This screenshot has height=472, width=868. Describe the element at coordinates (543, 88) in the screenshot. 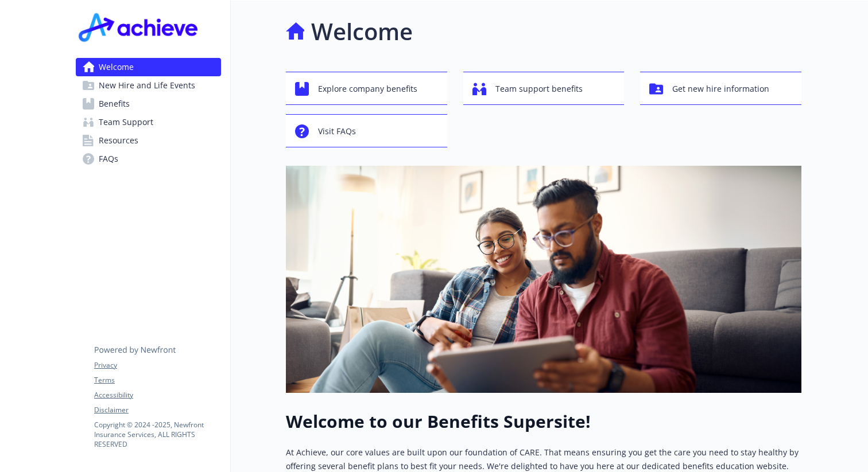

I see `button: Team support benefits` at that location.